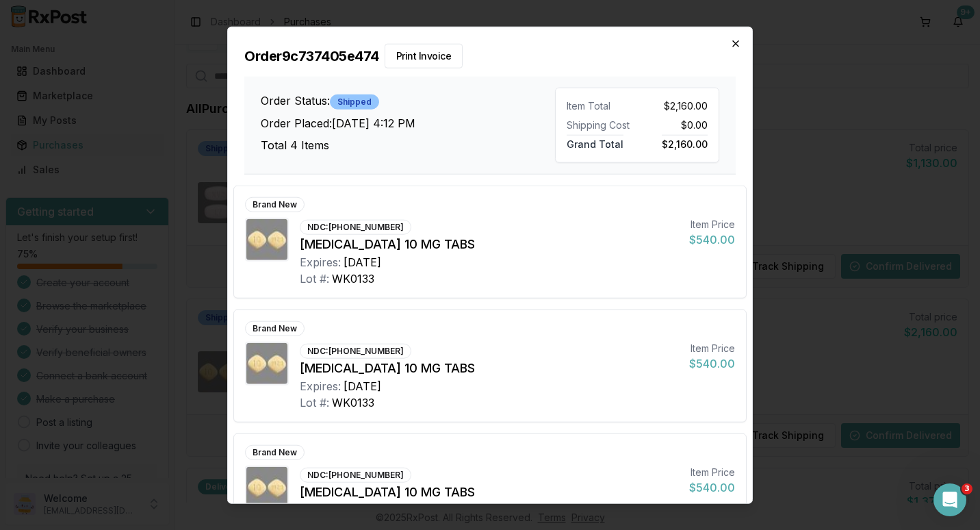 Image resolution: width=980 pixels, height=530 pixels. Describe the element at coordinates (490, 56) in the screenshot. I see `h2: Order 9c737405e474` at that location.